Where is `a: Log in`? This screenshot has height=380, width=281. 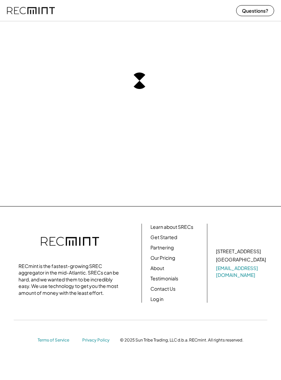
a: Log in is located at coordinates (157, 299).